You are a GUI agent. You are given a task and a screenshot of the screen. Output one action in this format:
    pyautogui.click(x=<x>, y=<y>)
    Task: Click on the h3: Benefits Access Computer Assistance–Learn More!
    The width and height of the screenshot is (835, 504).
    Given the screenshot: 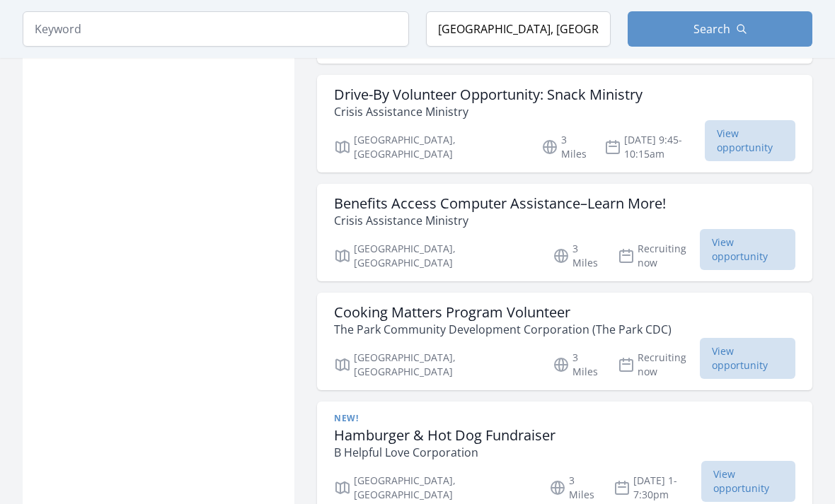 What is the action you would take?
    pyautogui.click(x=499, y=204)
    